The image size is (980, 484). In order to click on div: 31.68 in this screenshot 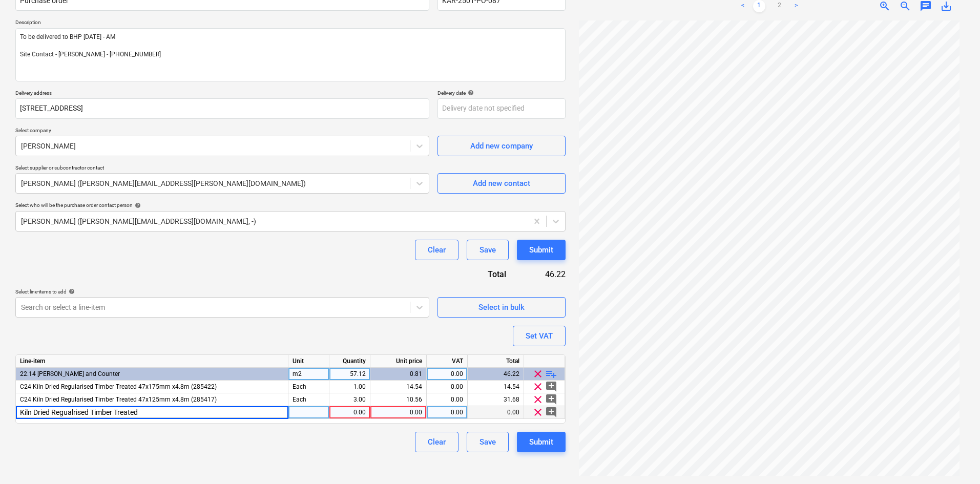, I will do `click(496, 399)`.